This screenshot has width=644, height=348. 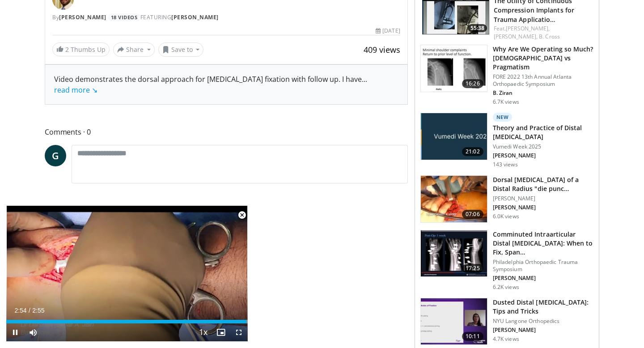 What do you see at coordinates (127, 321) in the screenshot?
I see `div: Progress Bar` at bounding box center [127, 321].